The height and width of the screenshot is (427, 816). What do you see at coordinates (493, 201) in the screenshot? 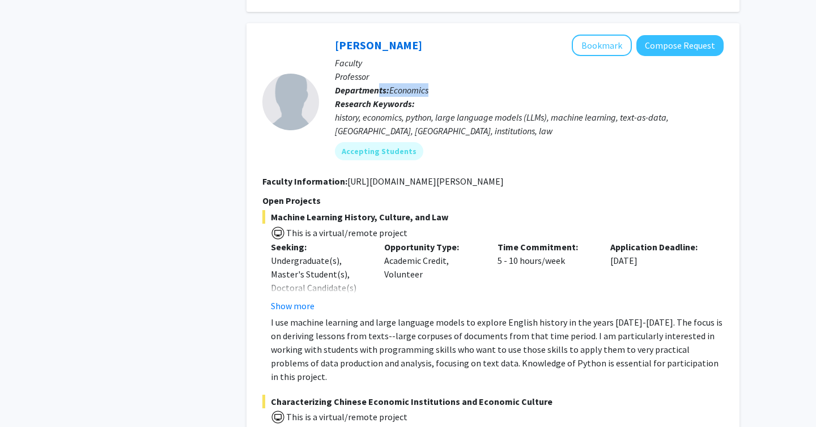
I see `p: Open Projects` at bounding box center [493, 201].